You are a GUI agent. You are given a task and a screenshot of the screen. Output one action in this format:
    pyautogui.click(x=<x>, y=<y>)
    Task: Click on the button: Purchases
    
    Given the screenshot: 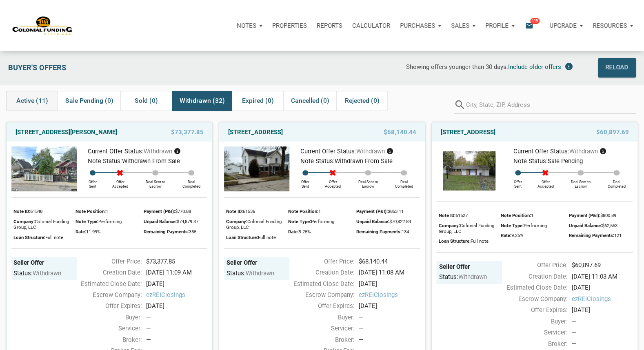 What is the action you would take?
    pyautogui.click(x=421, y=26)
    